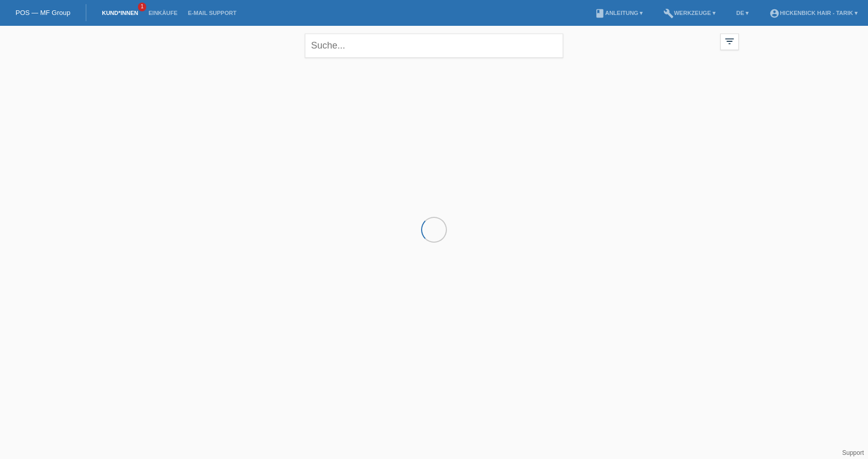 The width and height of the screenshot is (868, 459). I want to click on span: 1, so click(142, 7).